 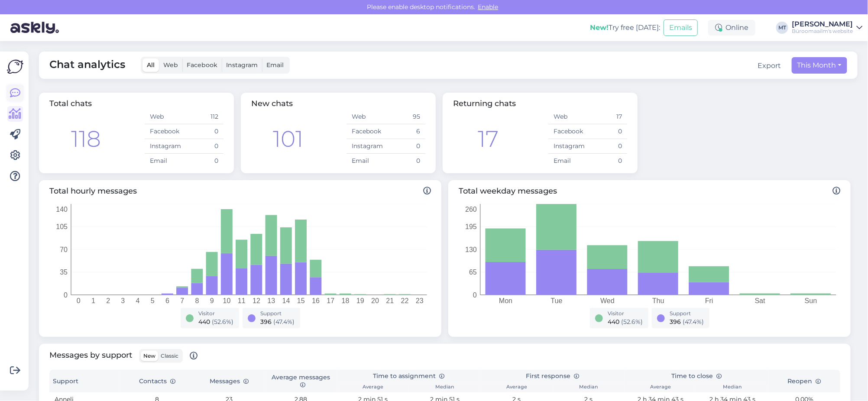 I want to click on tspan: Wed, so click(x=607, y=300).